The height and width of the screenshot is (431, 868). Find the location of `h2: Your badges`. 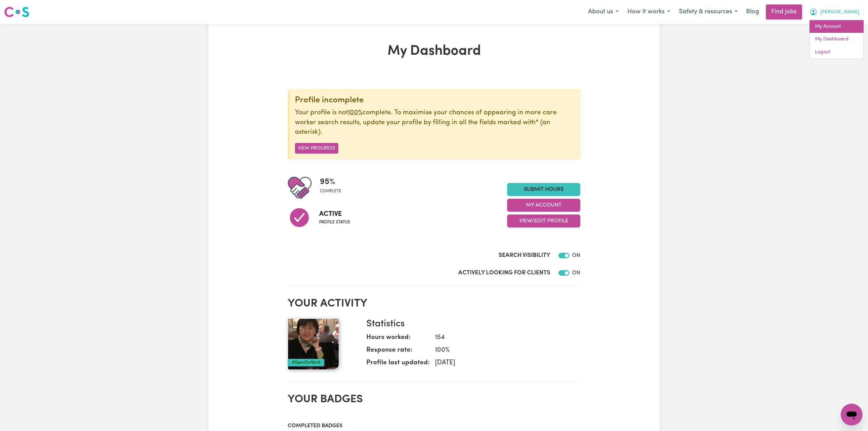

h2: Your badges is located at coordinates (434, 400).